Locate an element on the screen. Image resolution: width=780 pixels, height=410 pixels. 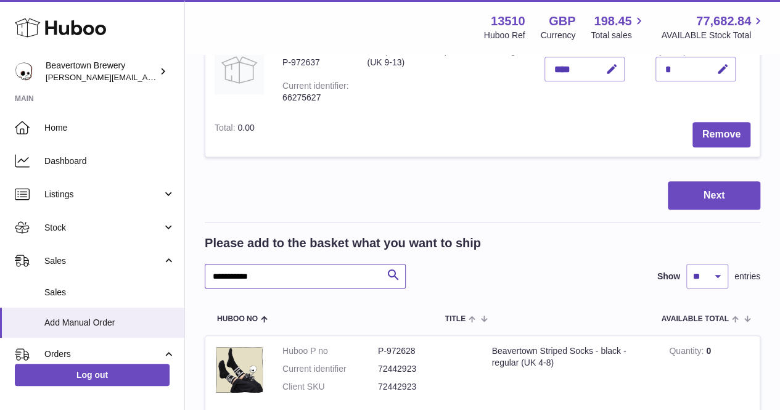
strong: Quantity is located at coordinates (687, 352).